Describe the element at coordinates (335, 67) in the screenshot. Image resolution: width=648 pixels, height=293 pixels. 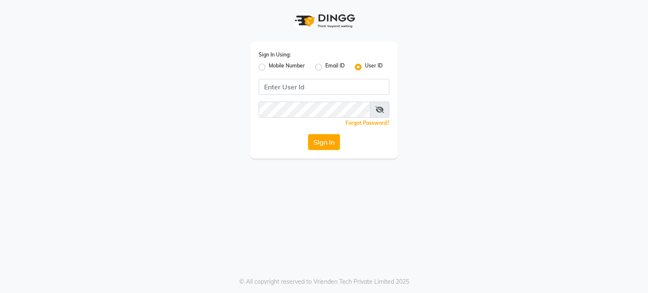
I see `label: Email ID` at that location.